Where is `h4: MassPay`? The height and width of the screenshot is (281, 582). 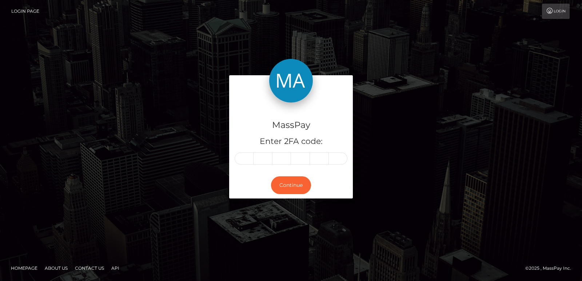 h4: MassPay is located at coordinates (291, 125).